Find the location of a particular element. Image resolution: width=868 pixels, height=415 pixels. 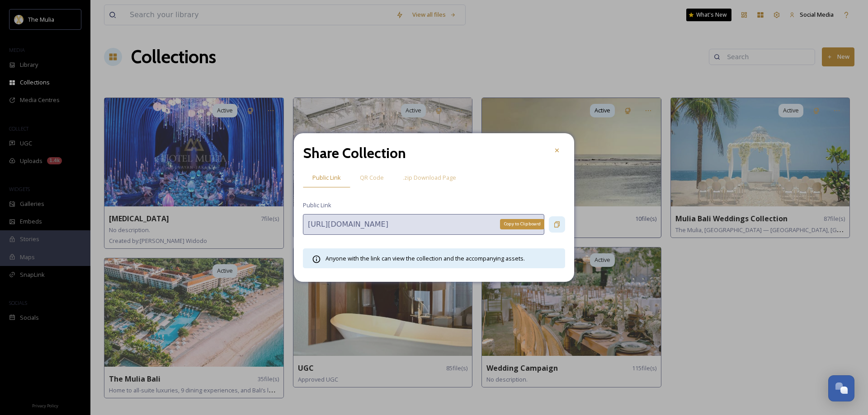

h2: Share Collection is located at coordinates (354, 153).